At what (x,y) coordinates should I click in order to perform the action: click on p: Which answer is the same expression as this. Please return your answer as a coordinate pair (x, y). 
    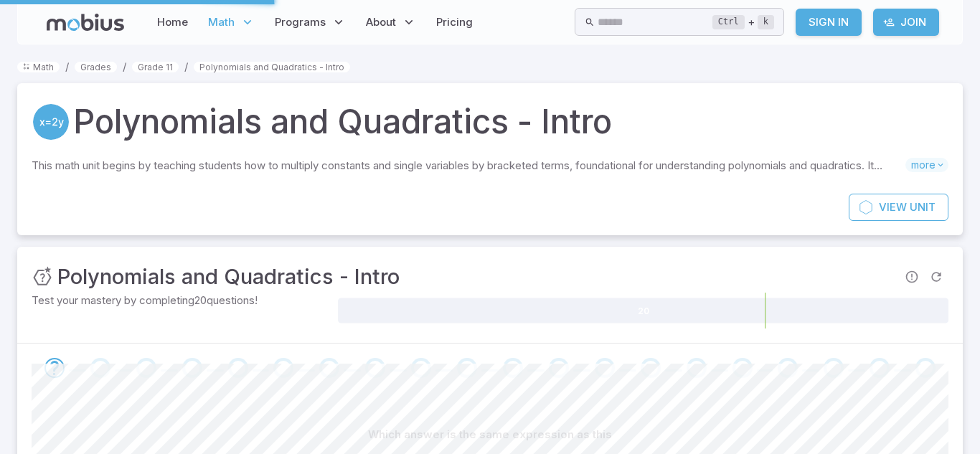
    Looking at the image, I should click on (490, 435).